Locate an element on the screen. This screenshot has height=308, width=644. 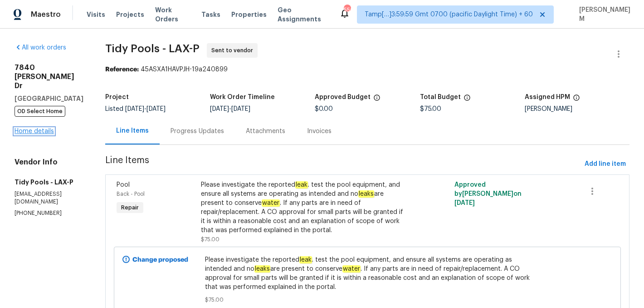
div: Progress Updates is located at coordinates (197, 131).